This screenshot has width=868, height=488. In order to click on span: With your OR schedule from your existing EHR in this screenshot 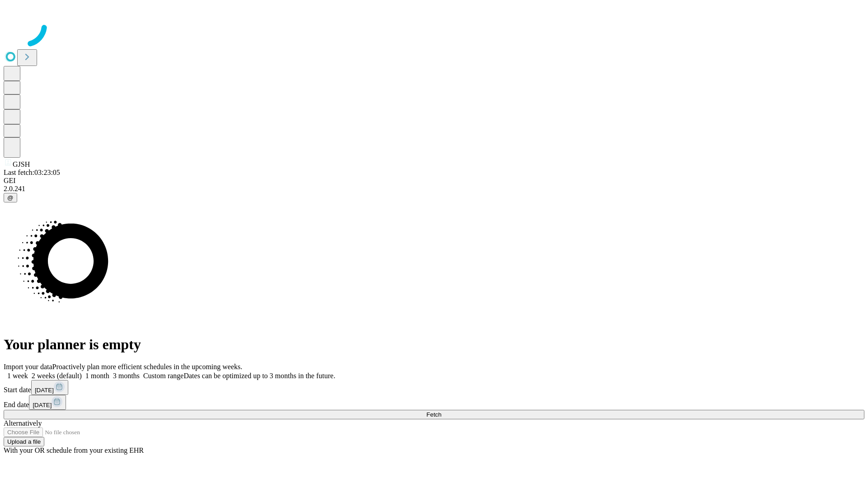, I will do `click(74, 450)`.